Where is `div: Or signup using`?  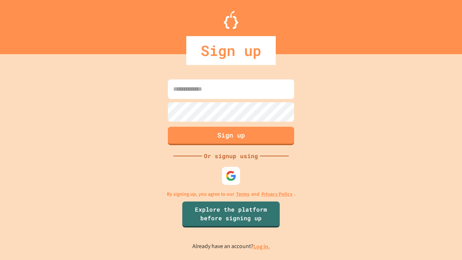 div: Or signup using is located at coordinates (231, 156).